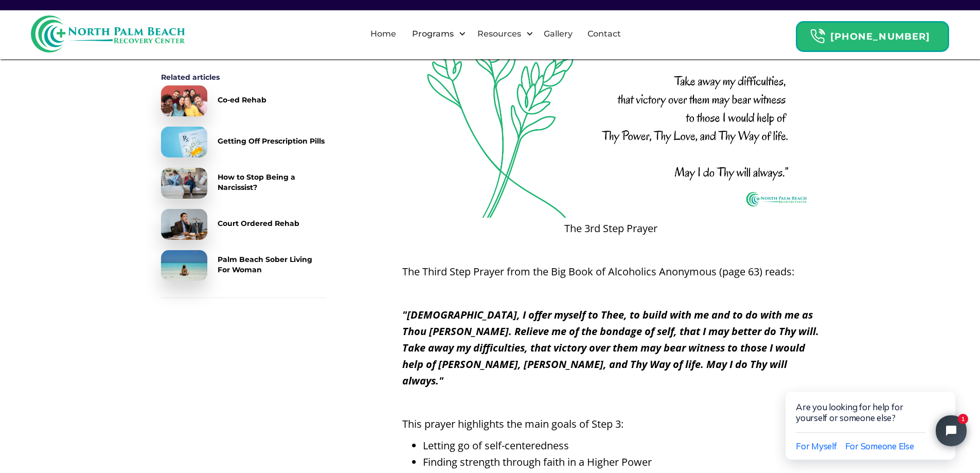 Image resolution: width=980 pixels, height=473 pixels. Describe the element at coordinates (243, 183) in the screenshot. I see `a: How to Stop Being a Narcissist?` at that location.